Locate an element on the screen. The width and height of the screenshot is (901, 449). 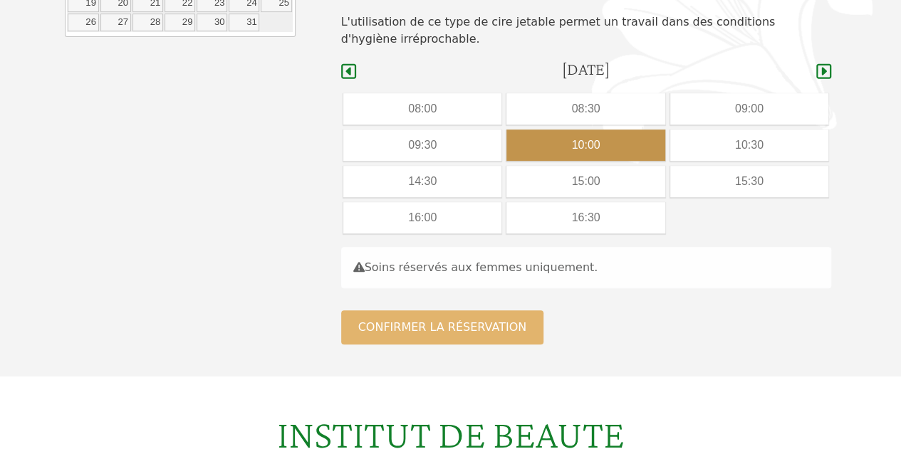
div: Soins réservés aux femmes uniquement. is located at coordinates (586, 268).